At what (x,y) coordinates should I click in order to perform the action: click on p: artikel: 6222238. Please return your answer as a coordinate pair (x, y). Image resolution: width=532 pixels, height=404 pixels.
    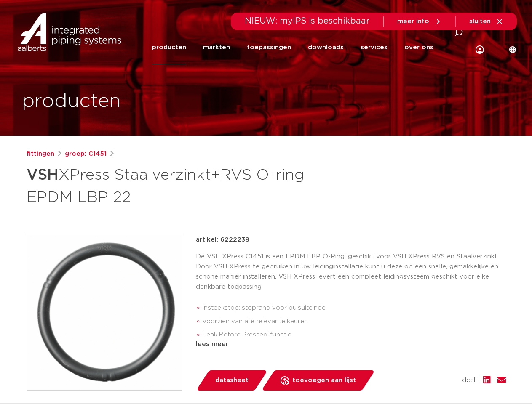
    Looking at the image, I should click on (222, 240).